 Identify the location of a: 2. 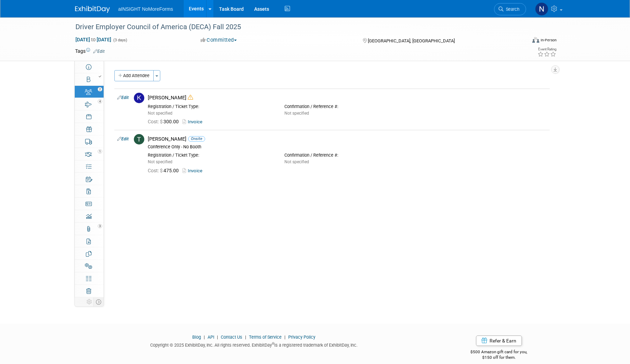
(89, 91).